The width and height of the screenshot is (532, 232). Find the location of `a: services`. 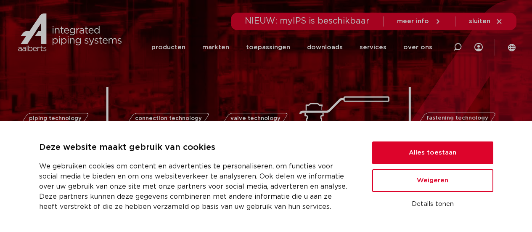

a: services is located at coordinates (373, 47).